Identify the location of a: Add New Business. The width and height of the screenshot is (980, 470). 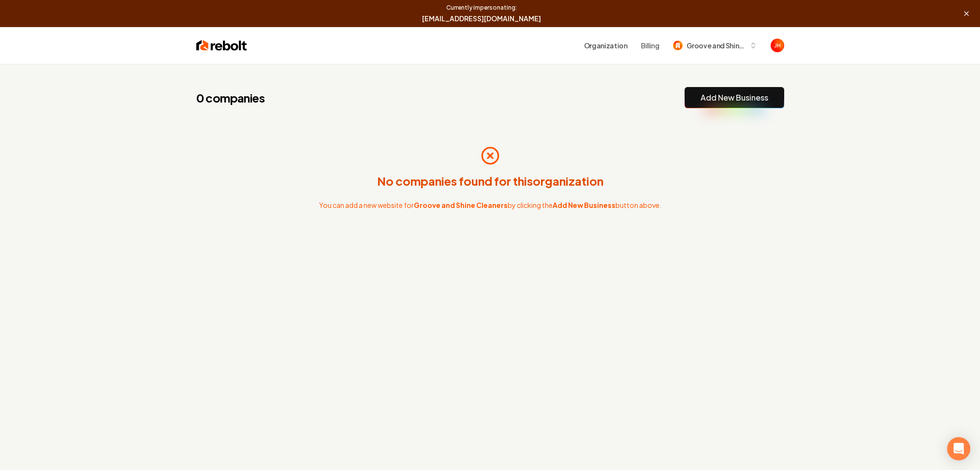
(735, 98).